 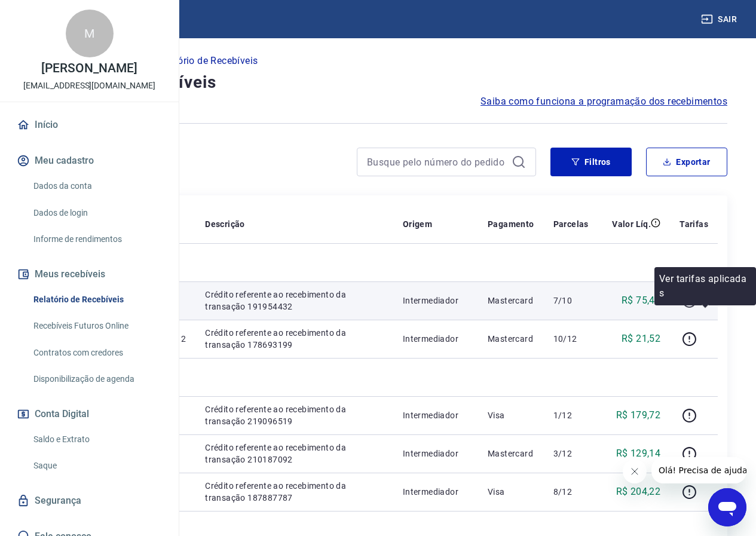 What do you see at coordinates (96, 239) in the screenshot?
I see `a: Informe de rendimentos` at bounding box center [96, 239].